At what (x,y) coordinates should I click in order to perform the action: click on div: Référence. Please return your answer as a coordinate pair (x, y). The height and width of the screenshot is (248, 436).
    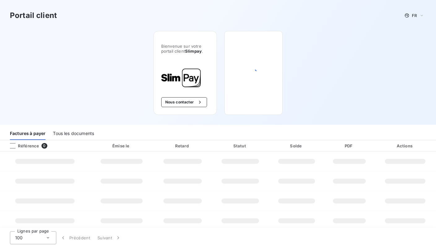
    Looking at the image, I should click on (22, 146).